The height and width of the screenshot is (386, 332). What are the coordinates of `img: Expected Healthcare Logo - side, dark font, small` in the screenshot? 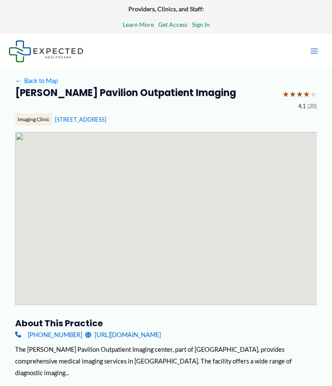 It's located at (46, 51).